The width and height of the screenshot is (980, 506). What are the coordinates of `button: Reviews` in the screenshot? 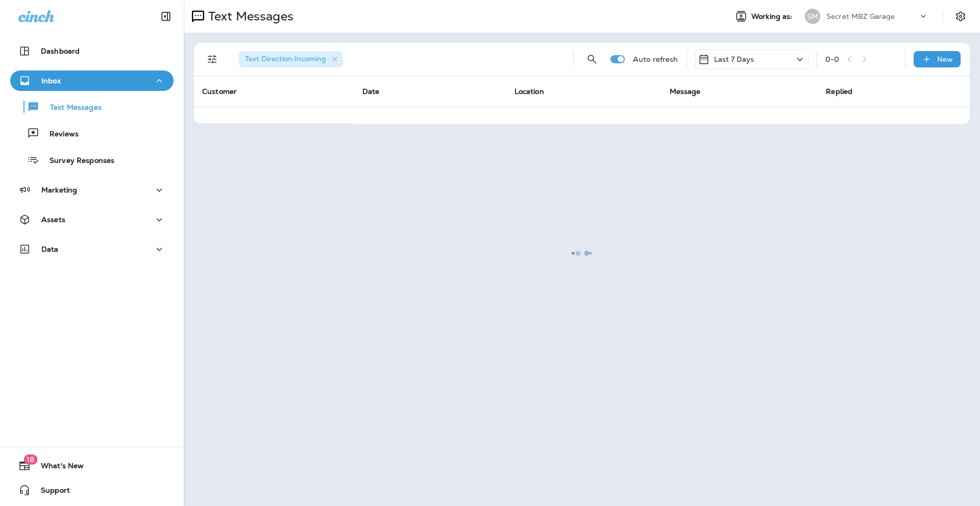 It's located at (92, 133).